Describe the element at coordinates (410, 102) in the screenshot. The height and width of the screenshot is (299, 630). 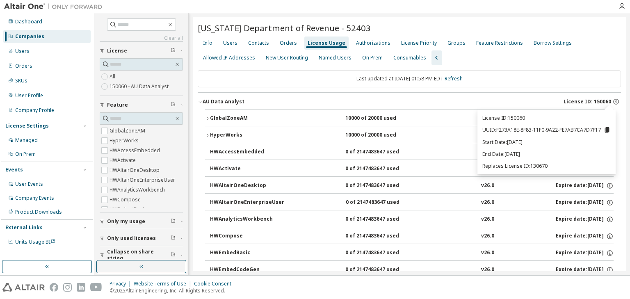
I see `button: AU Data AnalystLicense ID: 150060` at that location.